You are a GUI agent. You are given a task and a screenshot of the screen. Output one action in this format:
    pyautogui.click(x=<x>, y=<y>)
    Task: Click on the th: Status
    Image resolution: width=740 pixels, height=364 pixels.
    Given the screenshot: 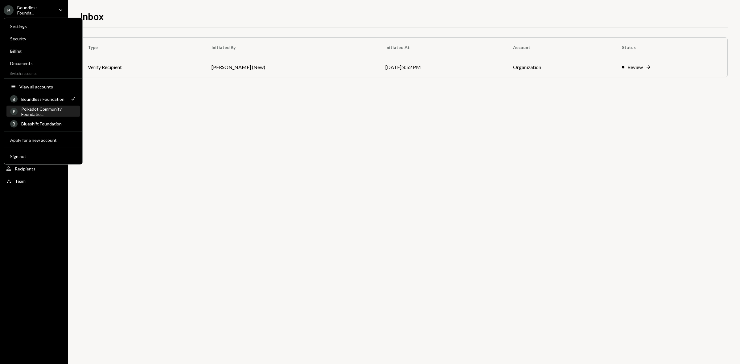 What is the action you would take?
    pyautogui.click(x=671, y=48)
    